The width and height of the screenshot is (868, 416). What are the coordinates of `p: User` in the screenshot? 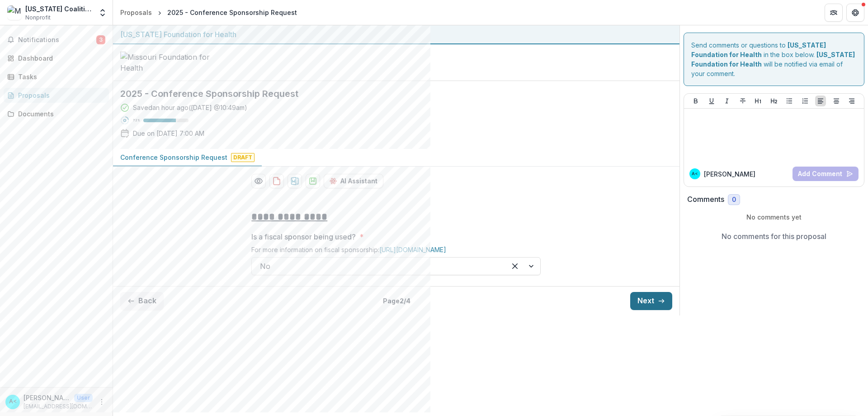 It's located at (83, 397).